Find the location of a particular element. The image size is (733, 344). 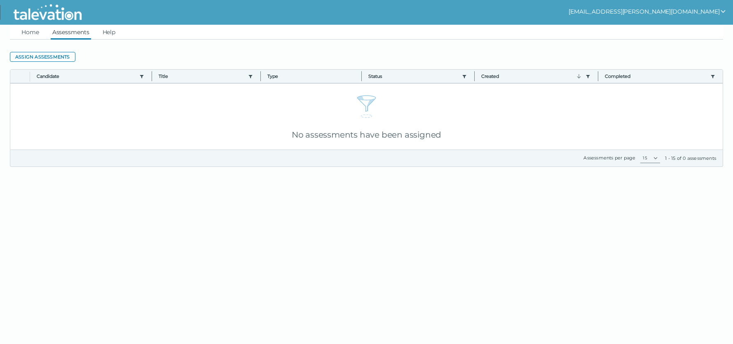

button: Candidate is located at coordinates (86, 76).